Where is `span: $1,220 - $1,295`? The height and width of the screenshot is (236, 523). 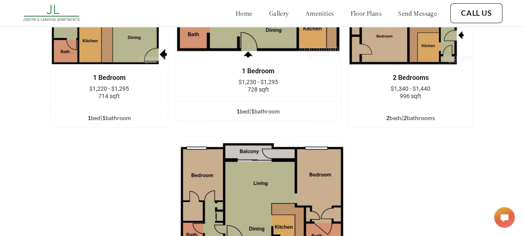
span: $1,220 - $1,295 is located at coordinates (109, 88).